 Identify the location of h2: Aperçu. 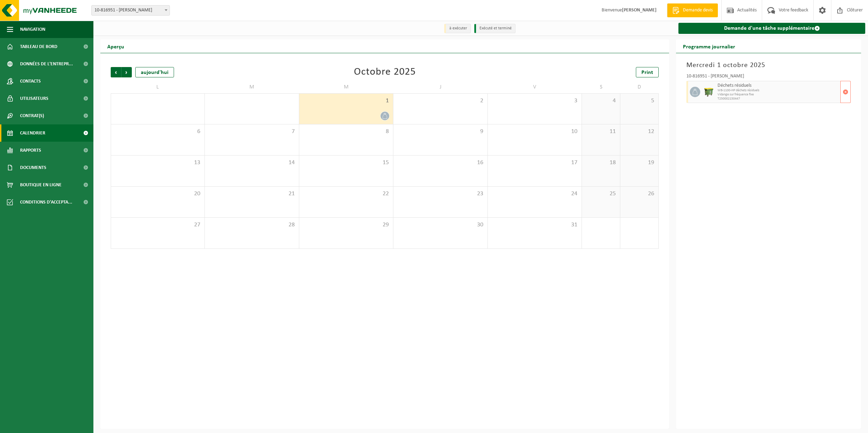
(116, 46).